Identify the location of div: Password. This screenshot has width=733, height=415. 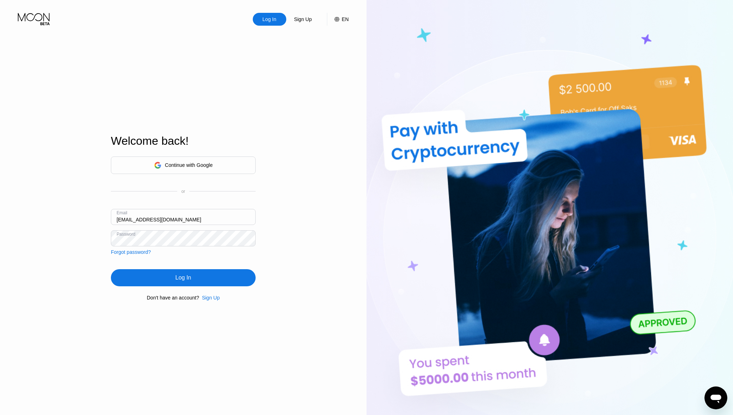
(126, 234).